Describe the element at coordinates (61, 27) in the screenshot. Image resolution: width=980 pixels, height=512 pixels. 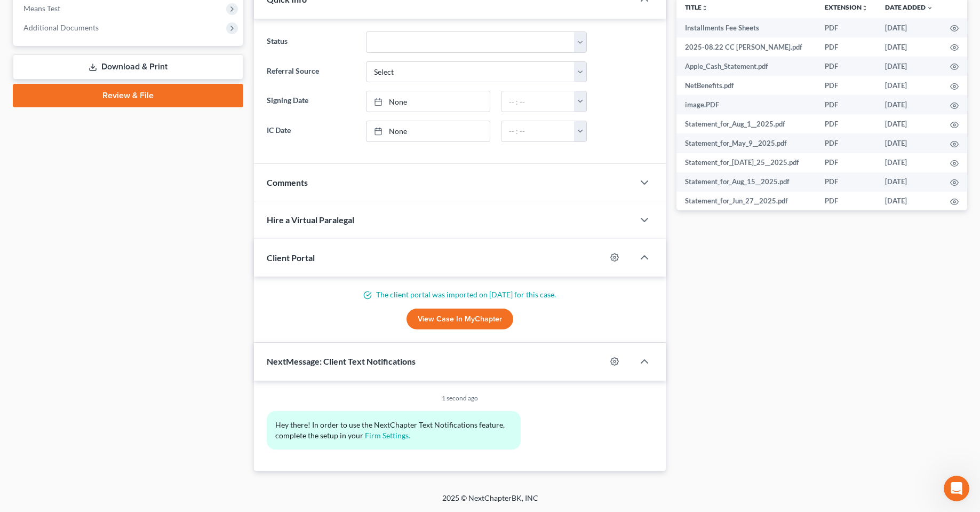
I see `span: Additional Documents` at that location.